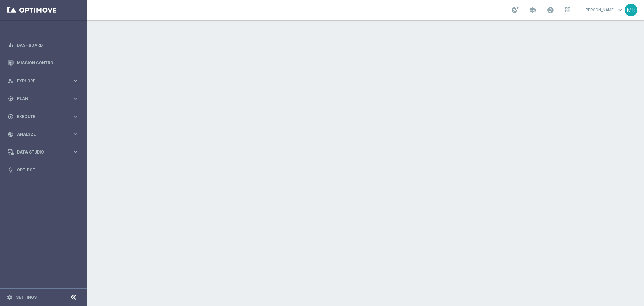  What do you see at coordinates (45, 99) in the screenshot?
I see `span: Plan` at bounding box center [45, 99].